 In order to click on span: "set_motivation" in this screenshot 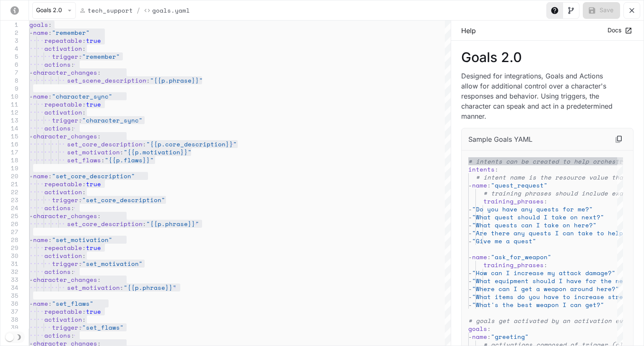, I will do `click(82, 240)`.